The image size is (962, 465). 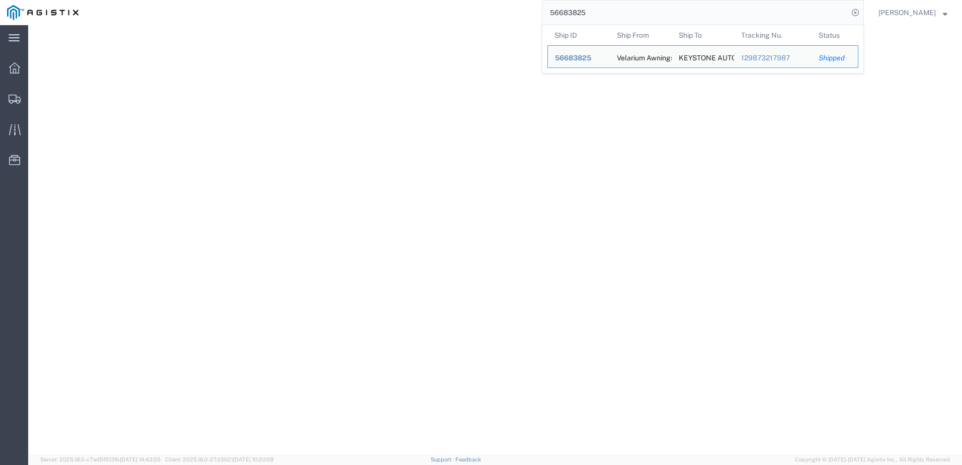 I want to click on span: Client: 2025.18.0-27d3021, so click(x=219, y=459).